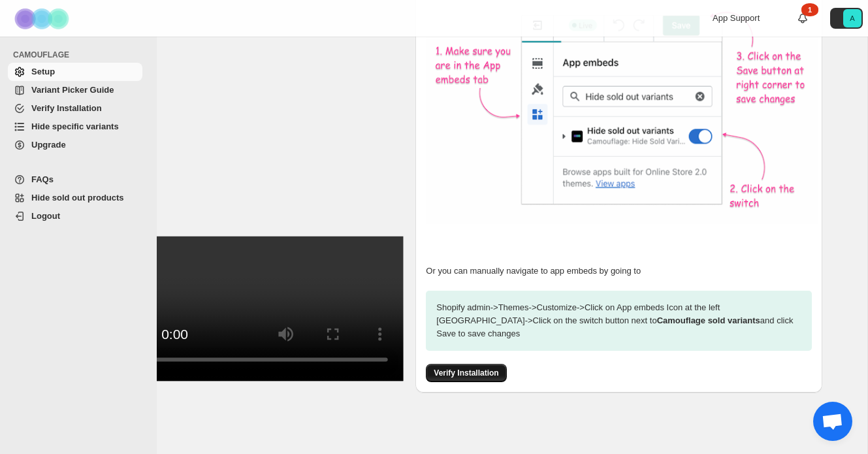 Image resolution: width=868 pixels, height=454 pixels. Describe the element at coordinates (75, 198) in the screenshot. I see `a: Hide sold out products` at that location.